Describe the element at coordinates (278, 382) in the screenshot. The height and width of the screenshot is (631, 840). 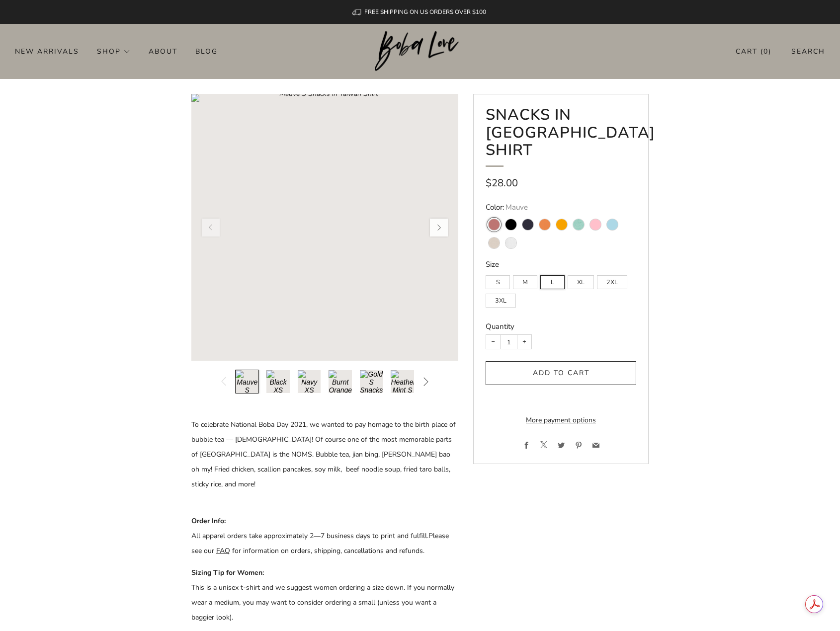
I see `button: Load image into Gallery viewer, 2` at that location.